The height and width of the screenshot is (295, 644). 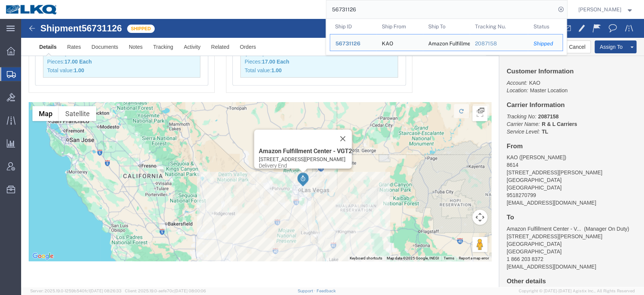 I want to click on div: Shipped, so click(x=545, y=44).